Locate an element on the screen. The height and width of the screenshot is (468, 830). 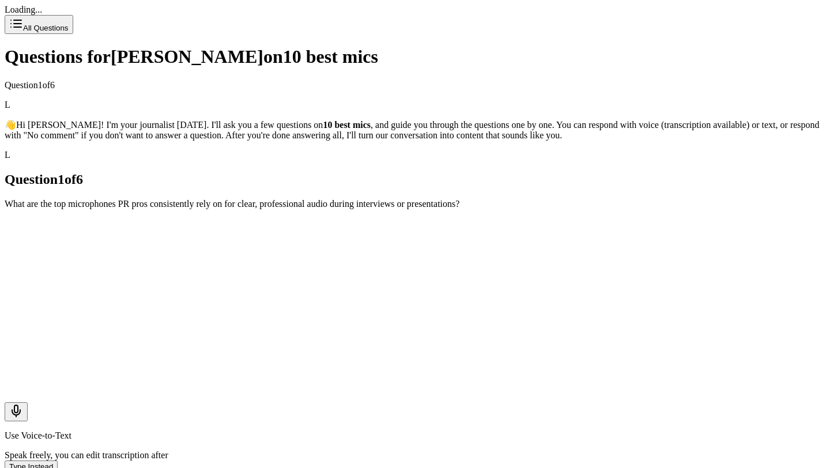
div: Speak freely, you can edit transcription after is located at coordinates (415, 455).